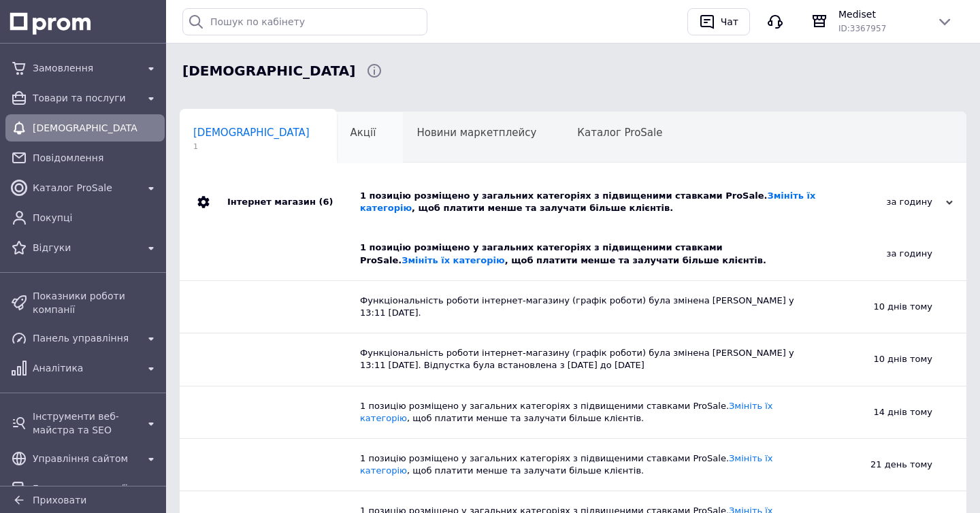 The height and width of the screenshot is (513, 980). Describe the element at coordinates (881, 412) in the screenshot. I see `div: 14 днів тому` at that location.